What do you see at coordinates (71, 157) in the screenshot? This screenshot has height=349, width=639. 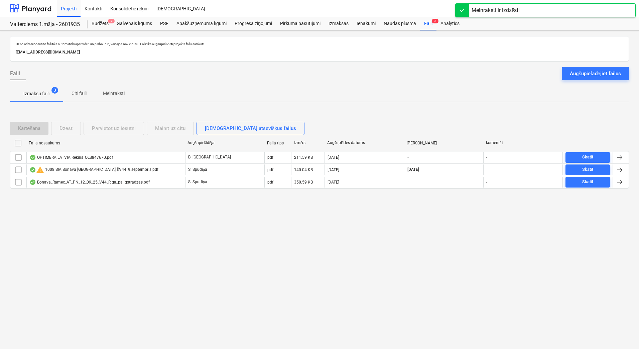 I see `div: OPTIMERA LATVIA Rekins_OLS847670.pdf` at bounding box center [71, 157].